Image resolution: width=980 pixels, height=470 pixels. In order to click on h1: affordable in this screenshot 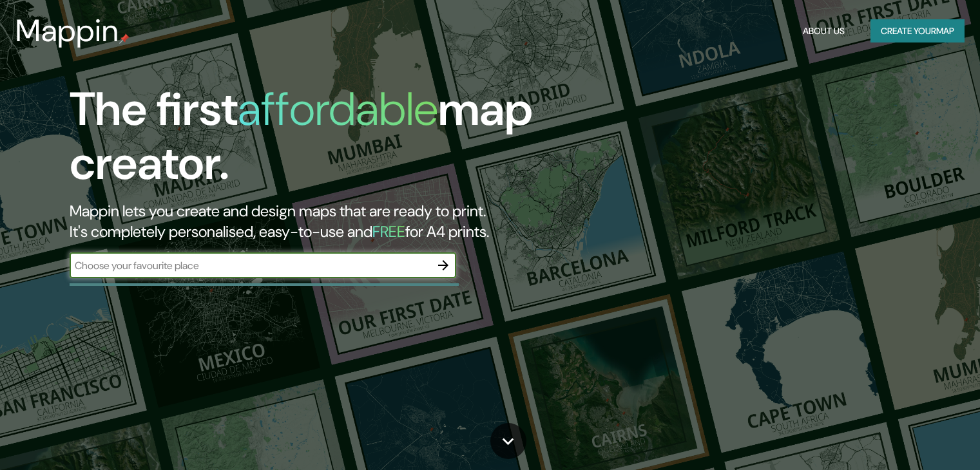, I will do `click(338, 109)`.